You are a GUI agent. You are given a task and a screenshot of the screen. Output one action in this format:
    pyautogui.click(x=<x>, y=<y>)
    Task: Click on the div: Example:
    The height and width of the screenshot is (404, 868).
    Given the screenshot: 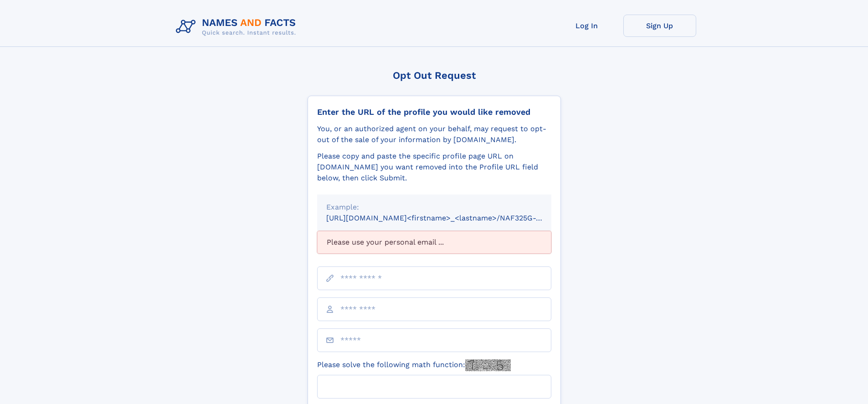 What is the action you would take?
    pyautogui.click(x=434, y=207)
    